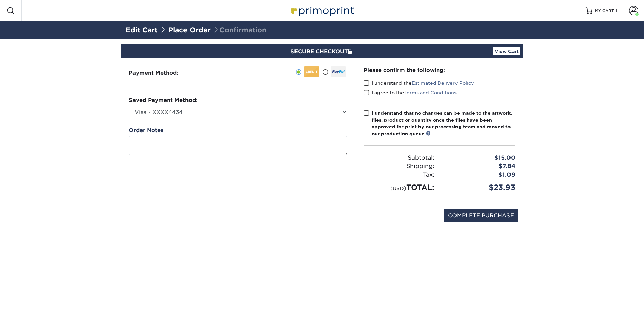 The image size is (644, 317). I want to click on small: (USD), so click(398, 188).